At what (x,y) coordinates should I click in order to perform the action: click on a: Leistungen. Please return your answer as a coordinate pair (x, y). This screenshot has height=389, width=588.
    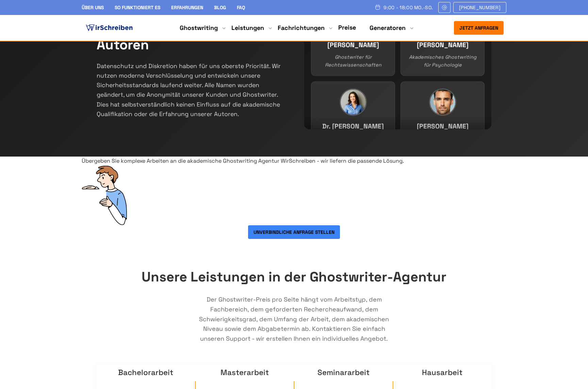
    Looking at the image, I should click on (248, 28).